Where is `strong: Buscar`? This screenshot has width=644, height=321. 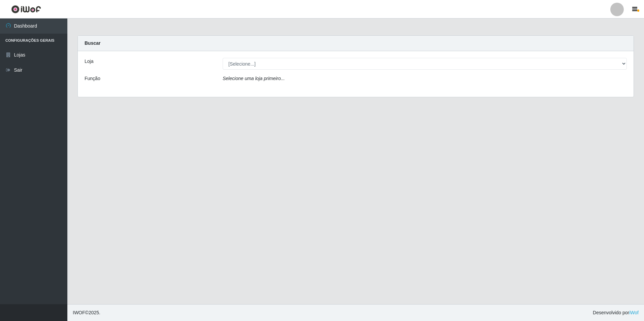
strong: Buscar is located at coordinates (92, 43).